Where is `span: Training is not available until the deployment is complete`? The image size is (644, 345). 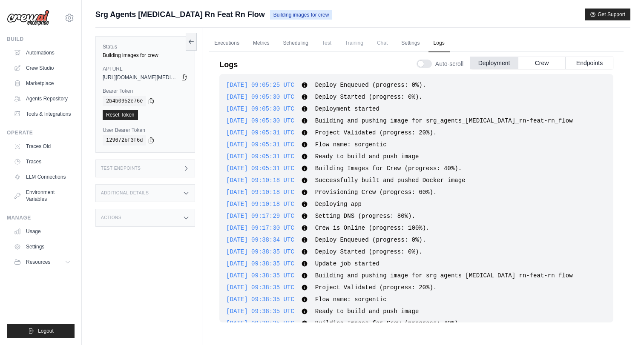 span: Training is not available until the deployment is complete is located at coordinates (354, 43).